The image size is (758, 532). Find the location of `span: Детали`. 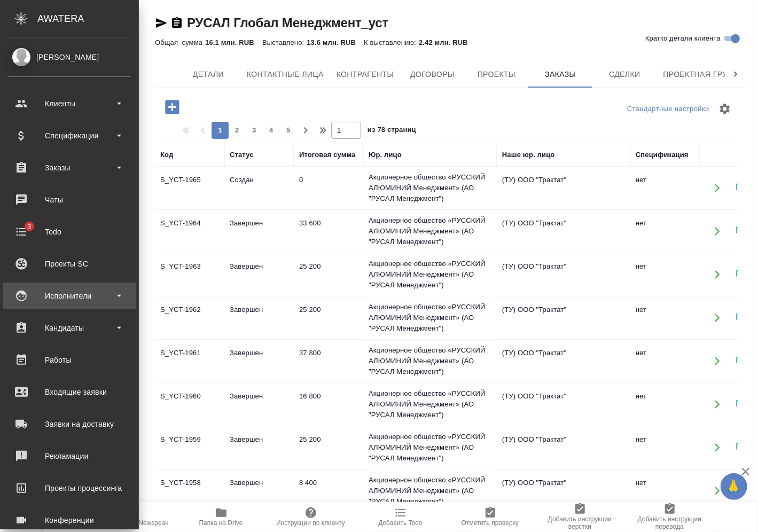

span: Детали is located at coordinates (208, 74).